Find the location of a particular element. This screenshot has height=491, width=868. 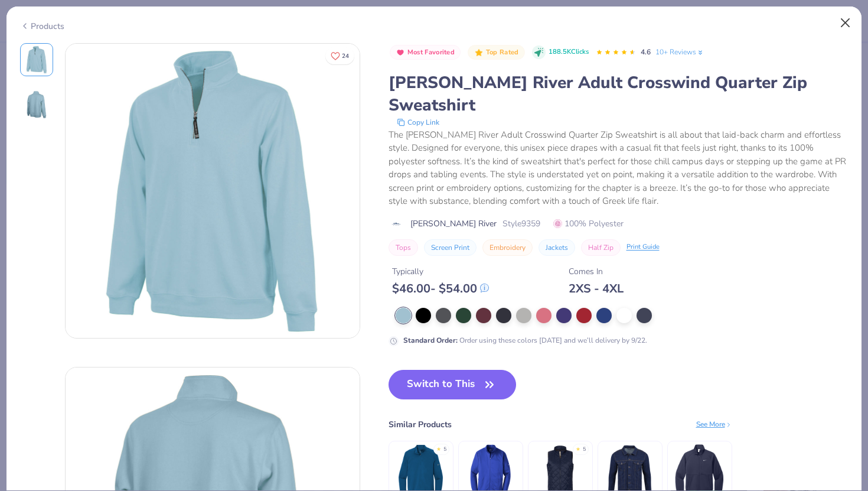

div: 2XS - 4XL is located at coordinates (595, 288).